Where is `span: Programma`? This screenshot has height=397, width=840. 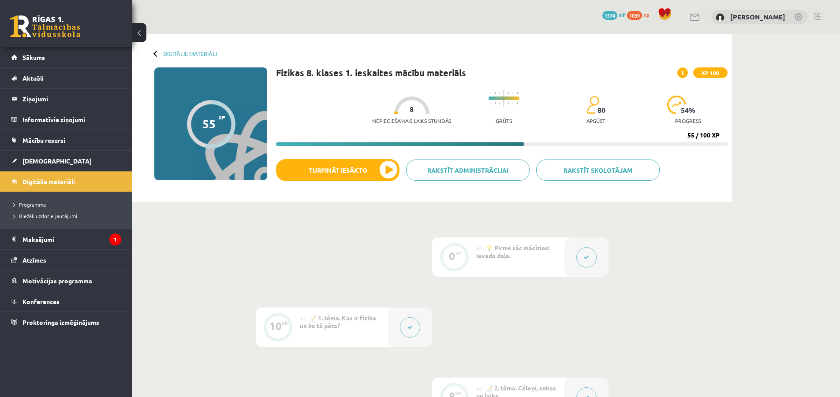 span: Programma is located at coordinates (30, 205).